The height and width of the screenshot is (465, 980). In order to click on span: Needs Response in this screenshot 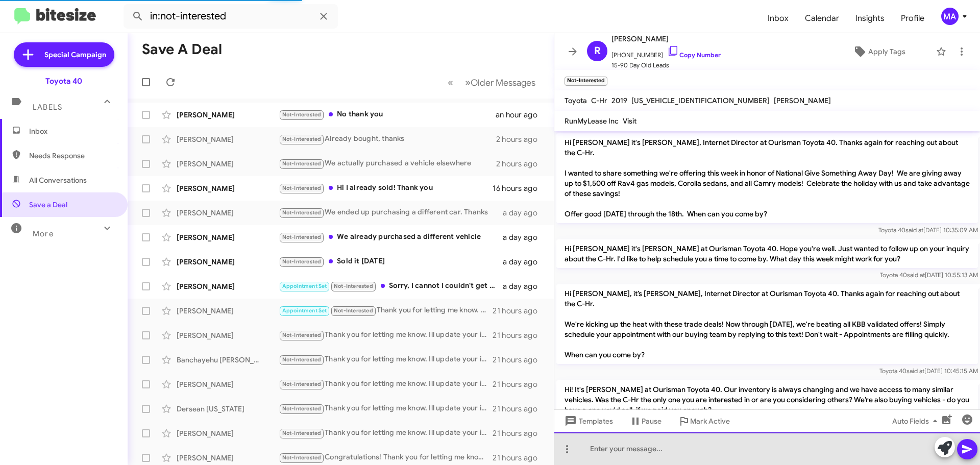, I will do `click(72, 156)`.